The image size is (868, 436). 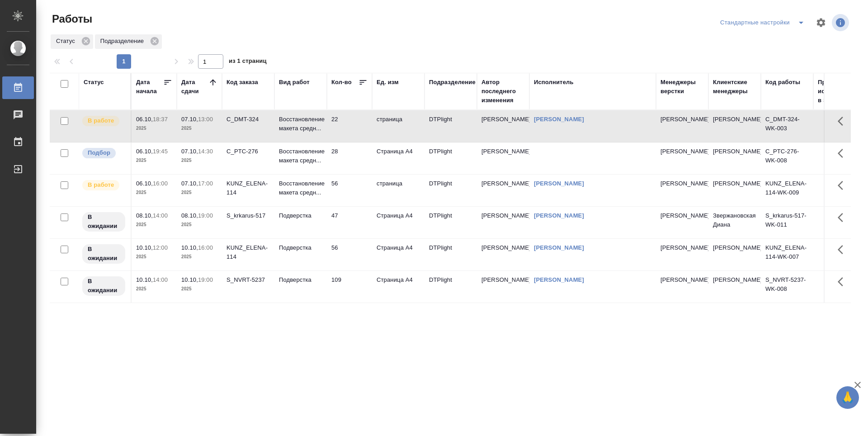 What do you see at coordinates (160, 280) in the screenshot?
I see `p: 14:00` at bounding box center [160, 280].